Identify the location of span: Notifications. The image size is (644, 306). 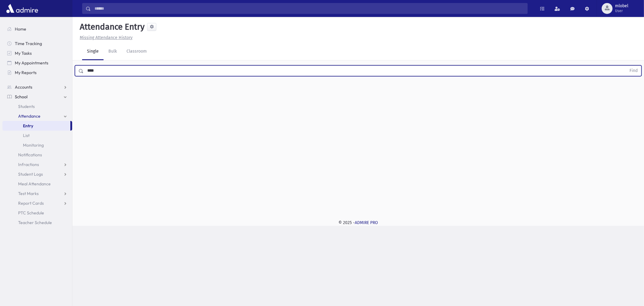
(30, 155).